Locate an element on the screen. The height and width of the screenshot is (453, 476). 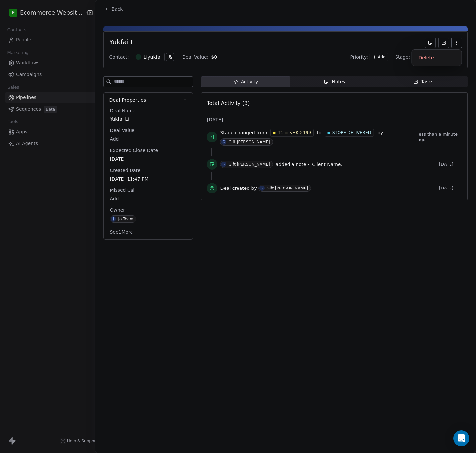
span: $ 0 is located at coordinates (214, 57).